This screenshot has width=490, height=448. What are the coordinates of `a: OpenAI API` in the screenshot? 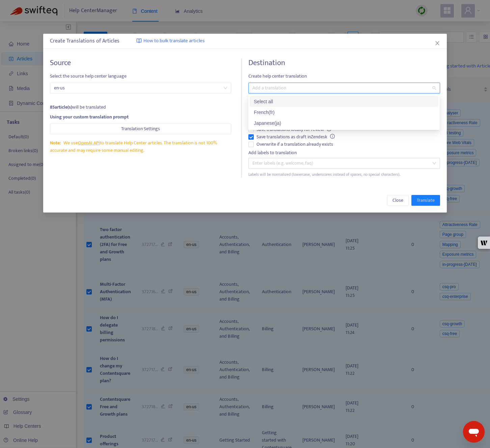 It's located at (89, 142).